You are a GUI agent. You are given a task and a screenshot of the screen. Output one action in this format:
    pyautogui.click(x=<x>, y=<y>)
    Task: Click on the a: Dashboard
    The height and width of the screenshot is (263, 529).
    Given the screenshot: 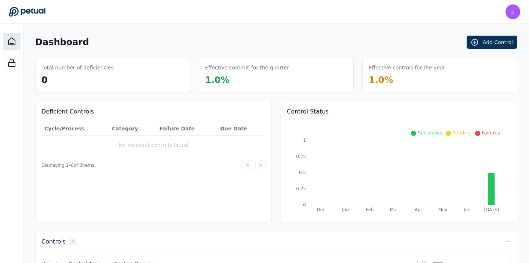 What is the action you would take?
    pyautogui.click(x=12, y=41)
    